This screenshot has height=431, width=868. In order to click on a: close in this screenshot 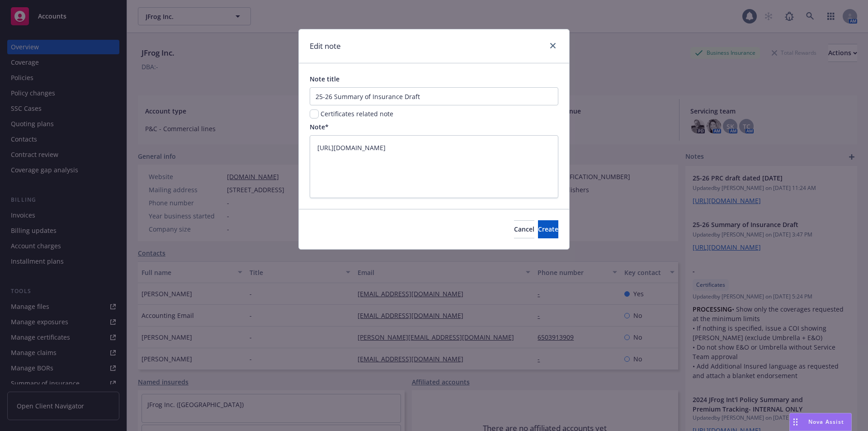, I will do `click(553, 46)`.